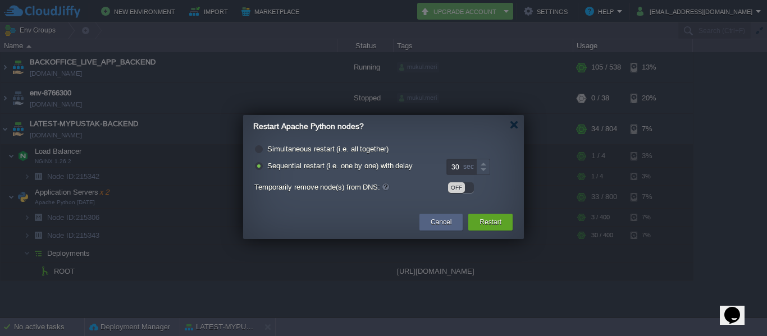 Image resolution: width=767 pixels, height=336 pixels. What do you see at coordinates (350, 188) in the screenshot?
I see `label: Temporarily remove node(s) from DNS:` at bounding box center [350, 188].